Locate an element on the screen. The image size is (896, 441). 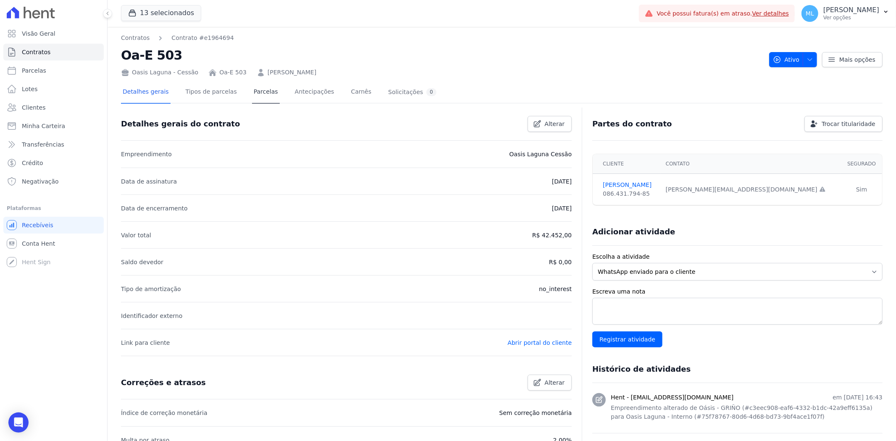
span: Trocar titularidade is located at coordinates (849, 124).